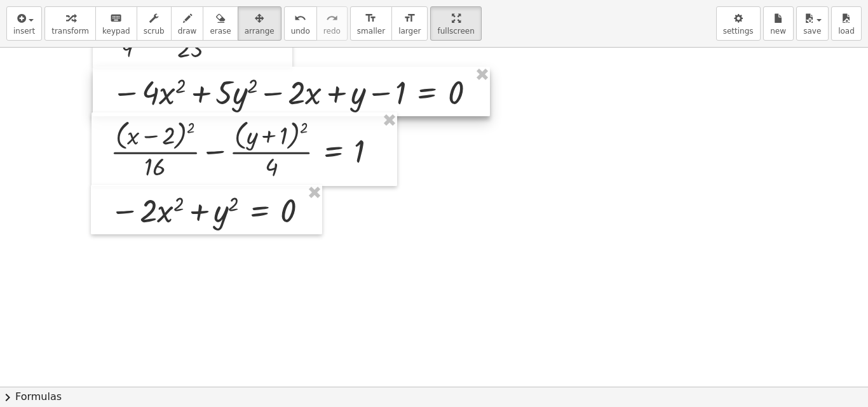 This screenshot has width=868, height=407. Describe the element at coordinates (332, 19) in the screenshot. I see `i: redo` at that location.